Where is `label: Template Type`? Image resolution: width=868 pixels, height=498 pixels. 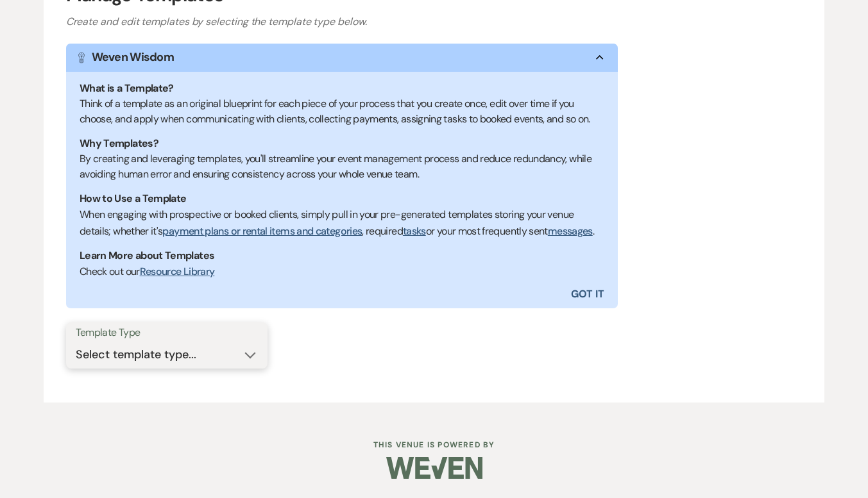 label: Template Type is located at coordinates (167, 333).